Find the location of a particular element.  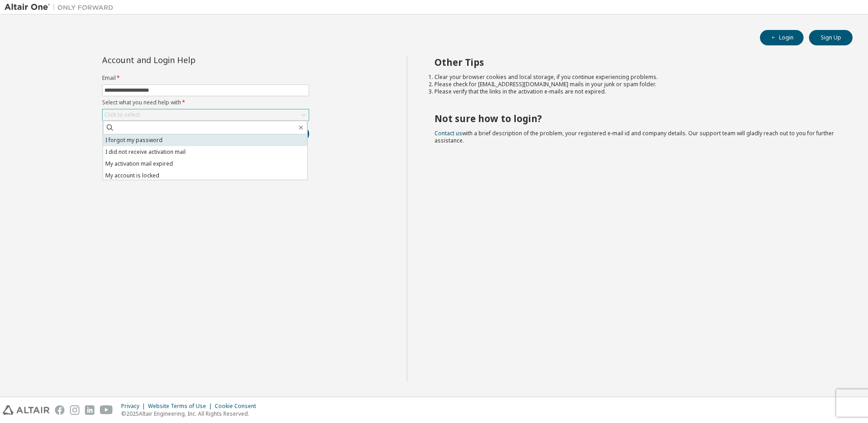

img: instagram.svg is located at coordinates (74, 410).